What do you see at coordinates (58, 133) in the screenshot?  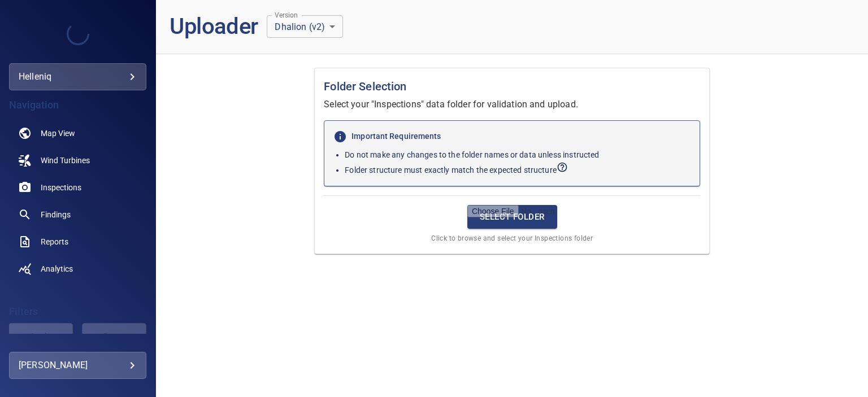 I see `span: Map View` at bounding box center [58, 133].